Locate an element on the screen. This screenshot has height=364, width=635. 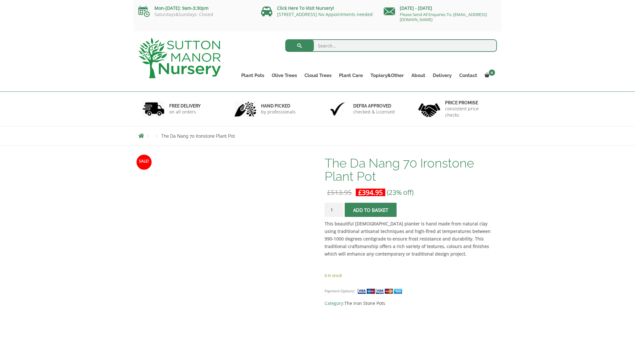
img: logo is located at coordinates (180, 58).